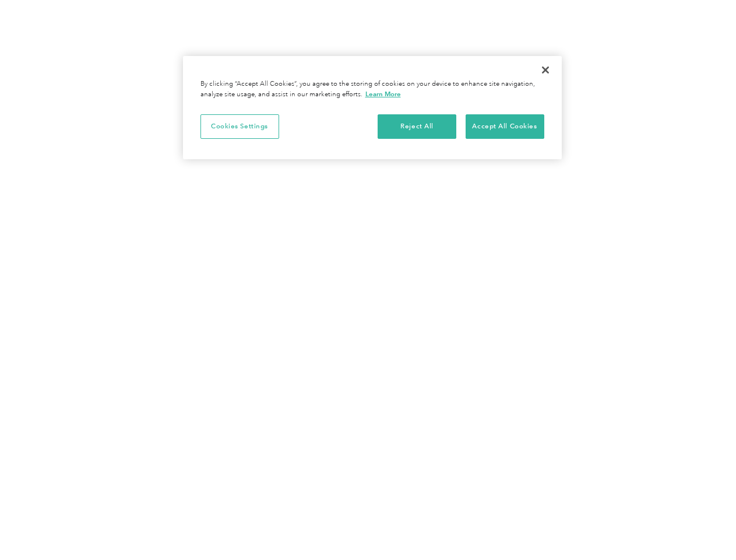  I want to click on button: Close, so click(545, 70).